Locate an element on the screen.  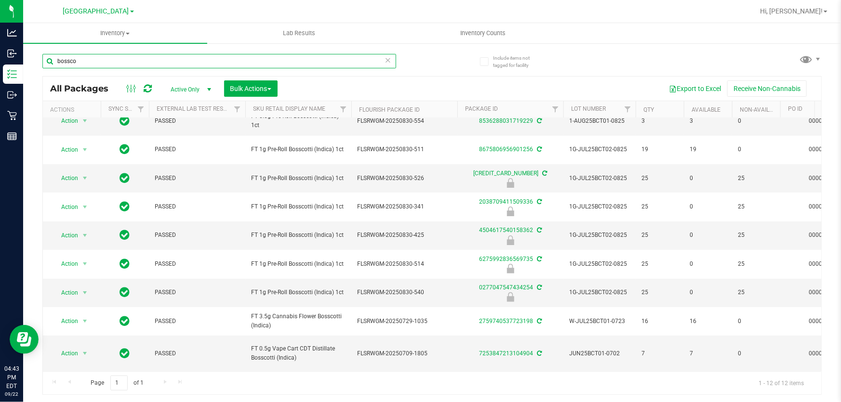
inline-svg: Inbound is located at coordinates (12, 53).